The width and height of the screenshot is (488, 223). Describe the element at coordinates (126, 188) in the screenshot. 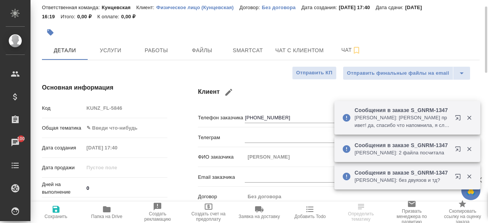

I see `input: ✎ Введи что-нибудь` at that location.